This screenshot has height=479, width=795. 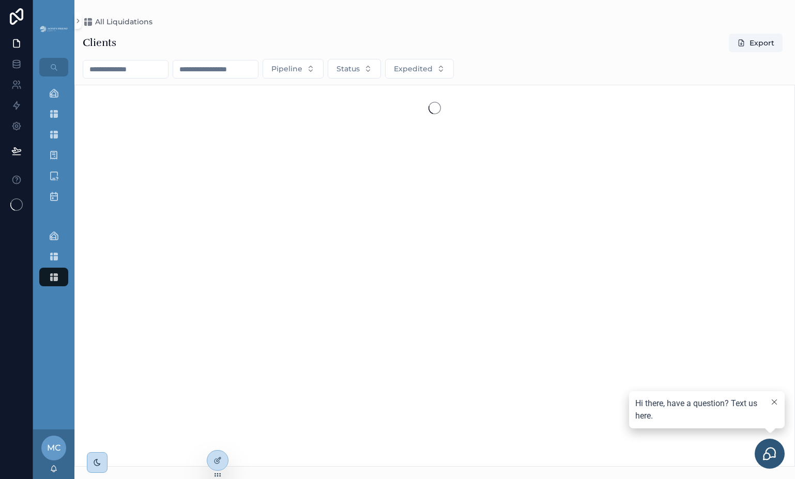 I want to click on h1: Clients, so click(x=99, y=43).